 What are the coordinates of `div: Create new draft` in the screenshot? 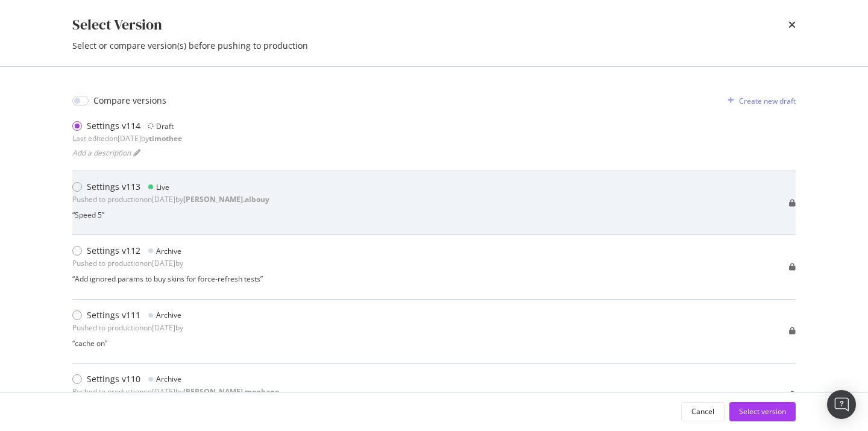 It's located at (767, 100).